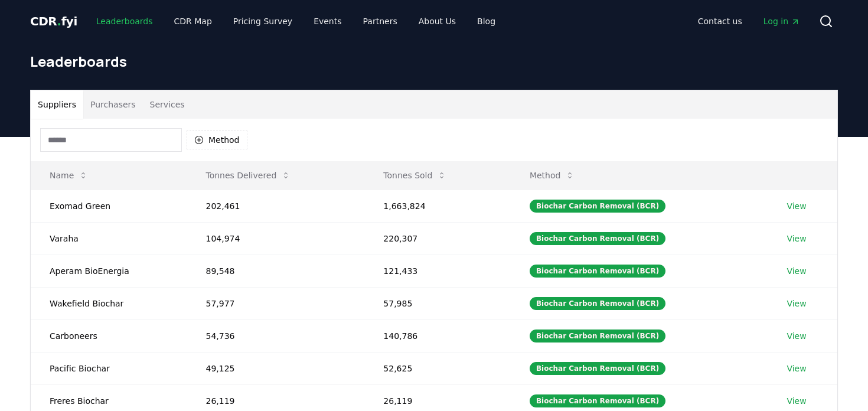 The width and height of the screenshot is (868, 411). What do you see at coordinates (437, 238) in the screenshot?
I see `td: 220,307` at bounding box center [437, 238].